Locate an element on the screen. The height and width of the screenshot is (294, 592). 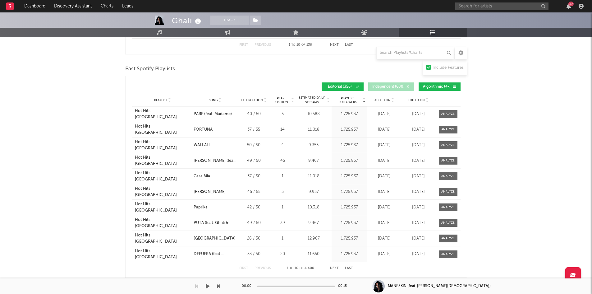
span: Algorithmic ( 4k ) is located at coordinates (437, 87).